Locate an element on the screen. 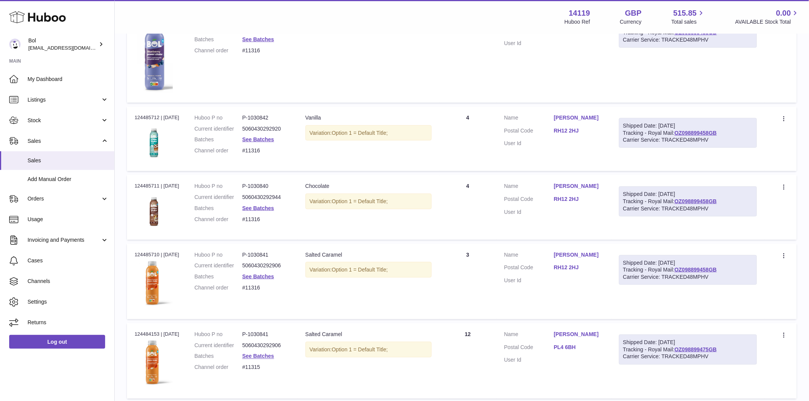 This screenshot has width=809, height=401. a: OZ098899475GB is located at coordinates (695, 350).